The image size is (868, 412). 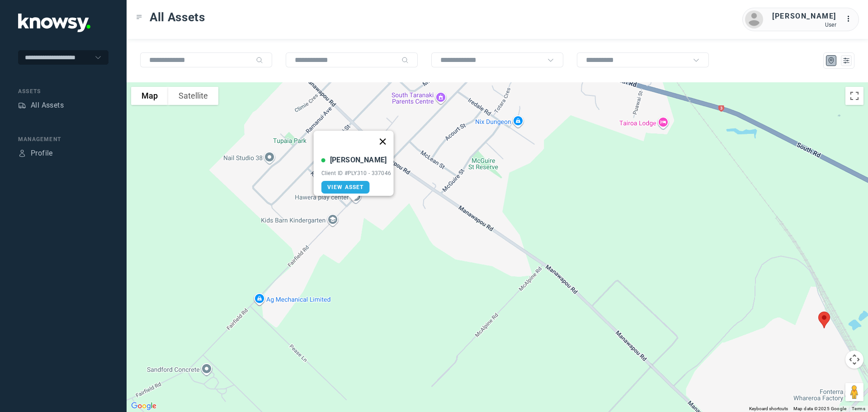 I want to click on a: Open this area in Google Maps (opens a new window), so click(x=143, y=406).